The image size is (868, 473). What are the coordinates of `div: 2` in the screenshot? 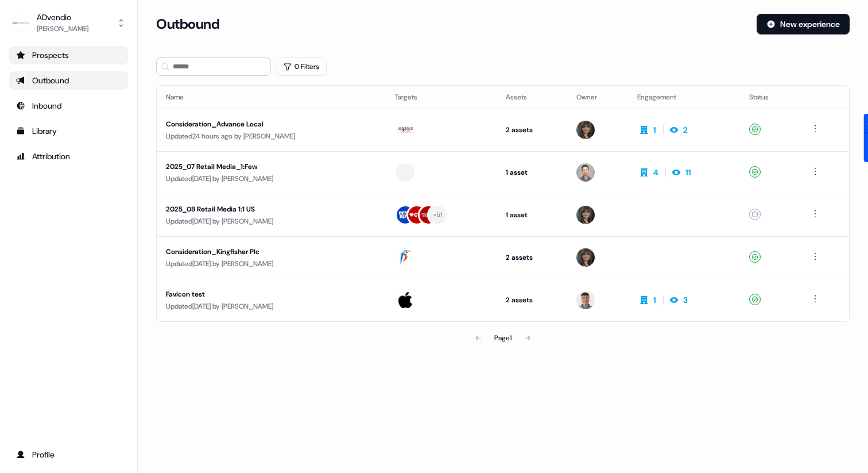 It's located at (686, 130).